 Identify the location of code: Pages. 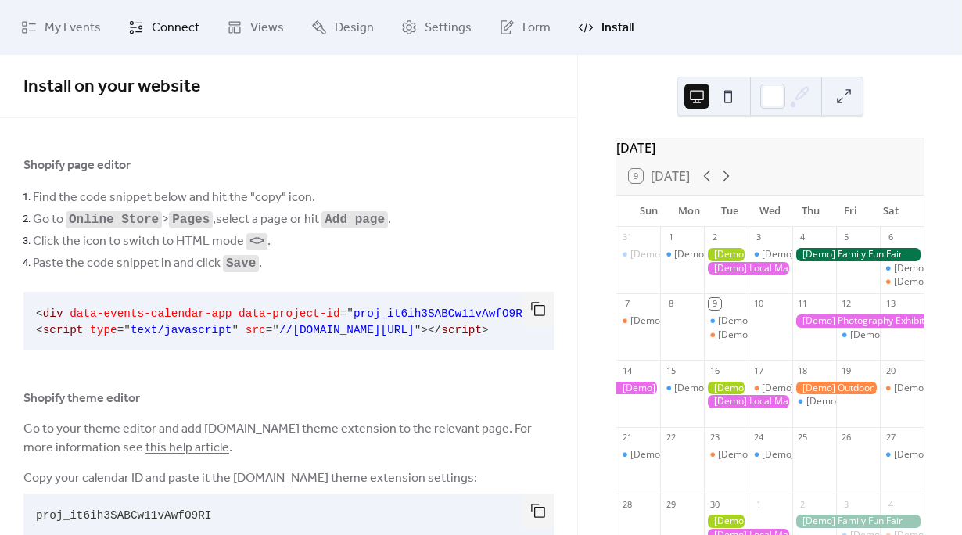
(191, 220).